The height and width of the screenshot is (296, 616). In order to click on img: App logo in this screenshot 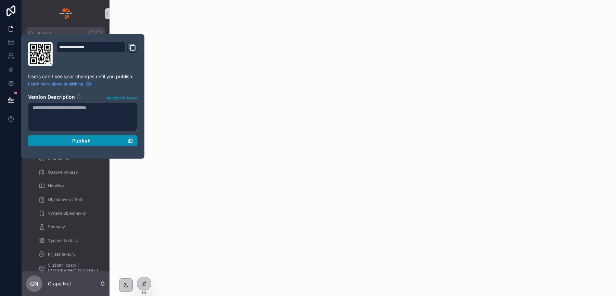, I will do `click(66, 14)`.